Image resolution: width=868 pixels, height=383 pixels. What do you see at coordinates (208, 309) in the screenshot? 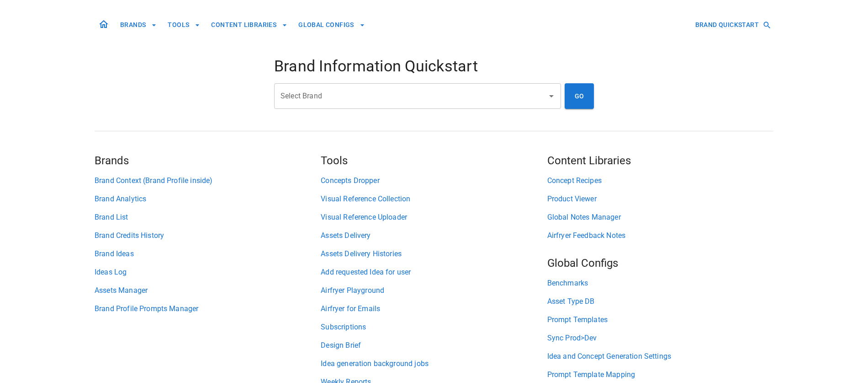
I see `a: Brand Profile Prompts Manager` at bounding box center [208, 309].